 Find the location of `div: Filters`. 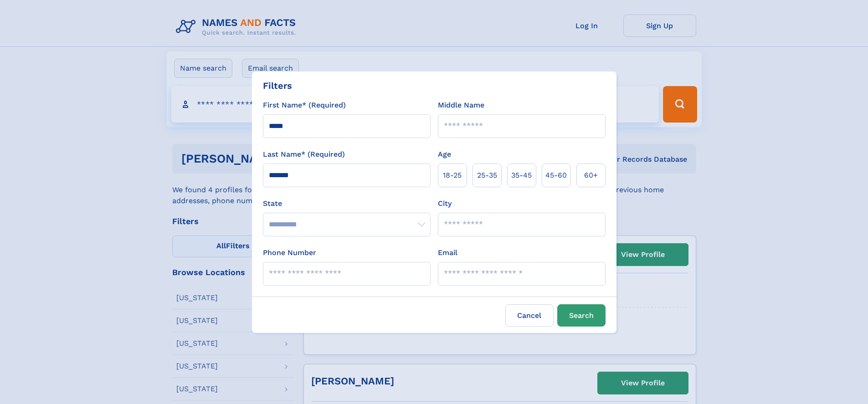

div: Filters is located at coordinates (277, 86).